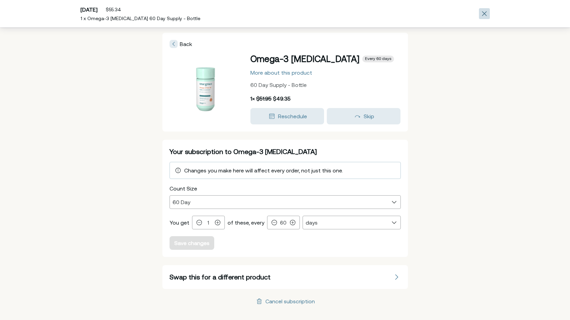 The width and height of the screenshot is (570, 320). I want to click on span: Changes you make here will affect every order, not just this one., so click(263, 171).